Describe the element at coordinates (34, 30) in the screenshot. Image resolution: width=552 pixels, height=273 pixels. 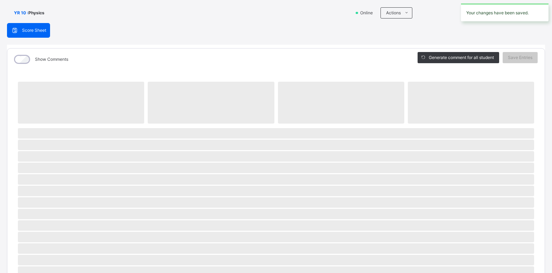
I see `span: Score Sheet` at that location.